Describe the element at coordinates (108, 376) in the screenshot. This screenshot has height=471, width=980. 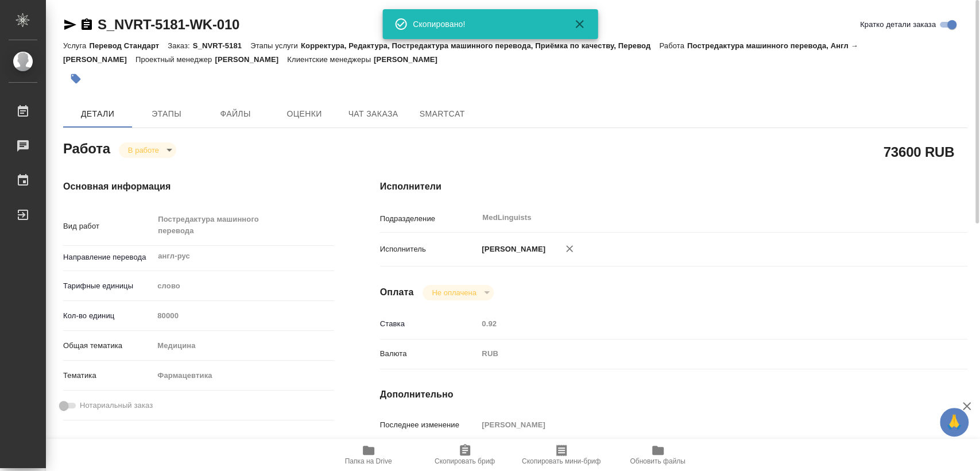
I see `p: Тематика` at that location.